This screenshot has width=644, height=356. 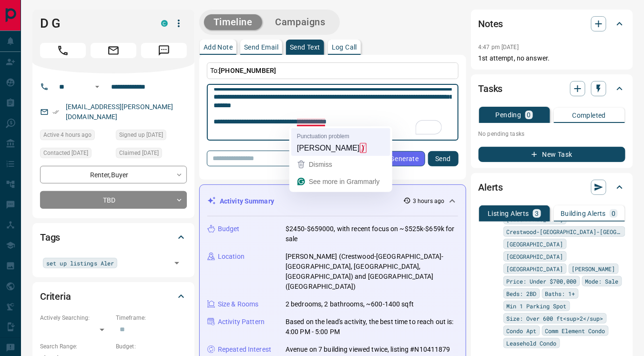 I want to click on span: Condo Apt, so click(x=521, y=331).